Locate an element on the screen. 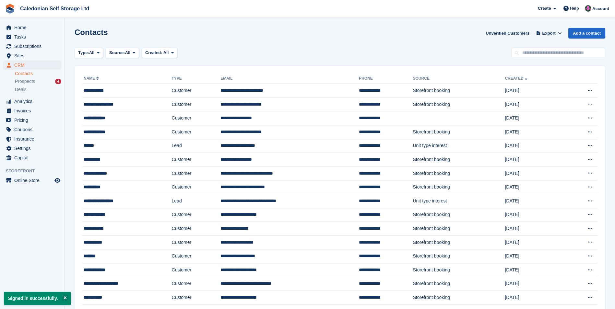 The width and height of the screenshot is (615, 309). a: Name is located at coordinates (92, 78).